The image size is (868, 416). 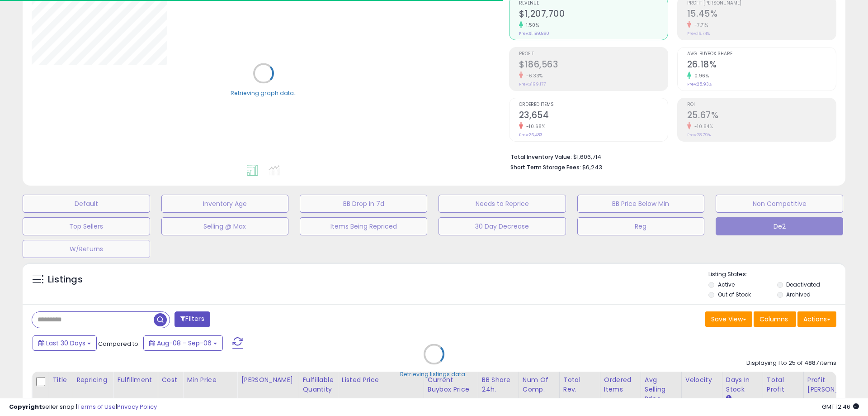 I want to click on small: 0.96%, so click(x=700, y=76).